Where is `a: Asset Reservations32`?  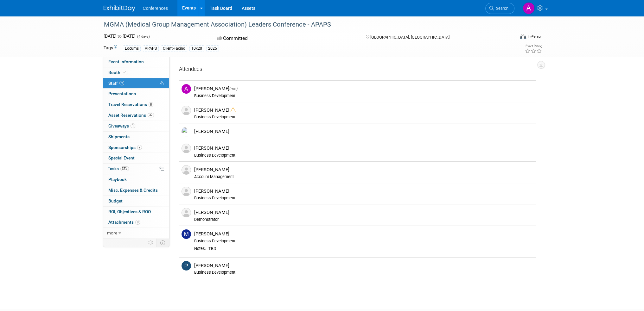 a: Asset Reservations32 is located at coordinates (136, 115).